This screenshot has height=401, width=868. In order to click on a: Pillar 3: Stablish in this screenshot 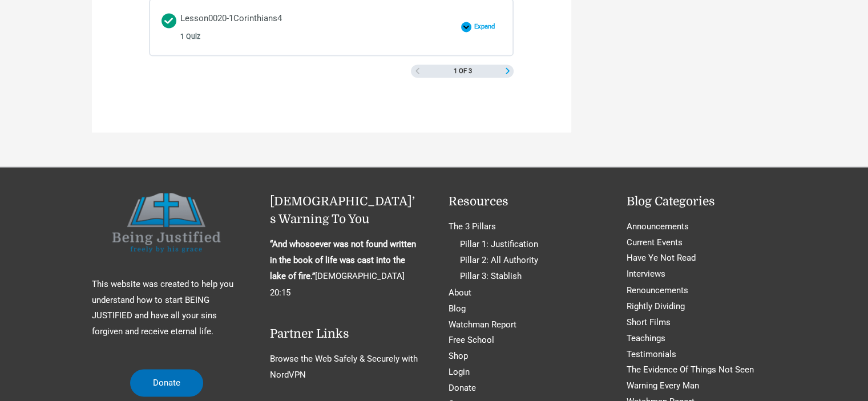, I will do `click(491, 276)`.